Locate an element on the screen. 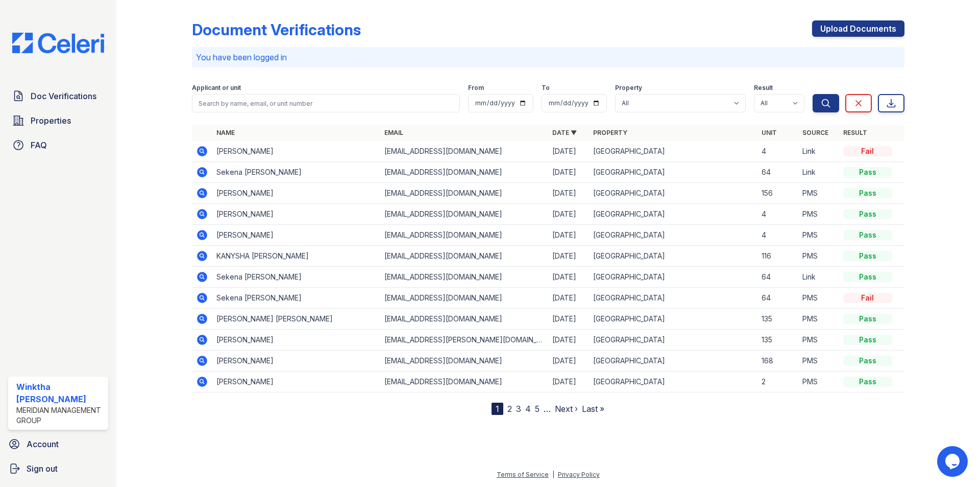  a: Date ▼ is located at coordinates (564, 133).